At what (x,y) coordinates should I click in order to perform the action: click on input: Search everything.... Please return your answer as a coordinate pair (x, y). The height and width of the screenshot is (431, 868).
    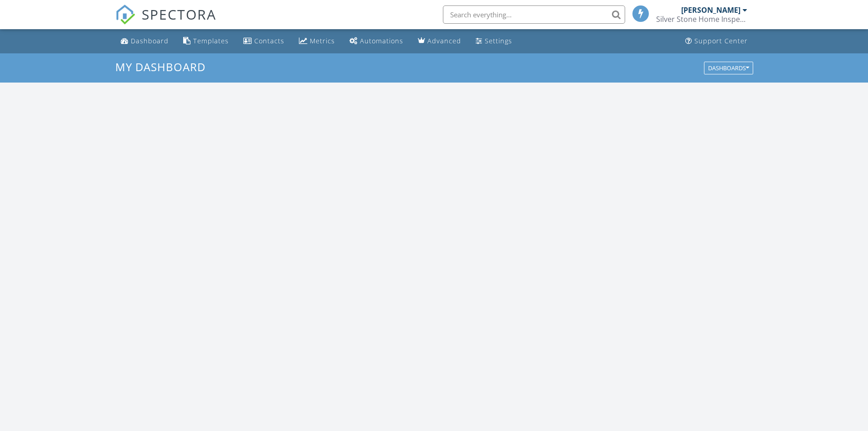
    Looking at the image, I should click on (535, 14).